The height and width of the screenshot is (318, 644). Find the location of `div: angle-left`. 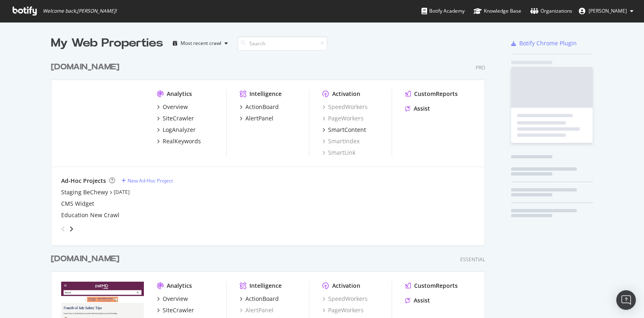

div: angle-left is located at coordinates (63, 229).